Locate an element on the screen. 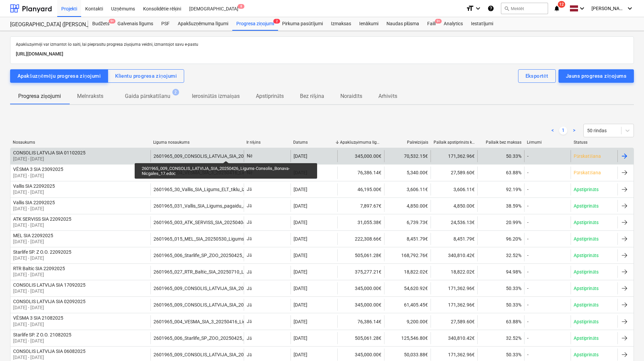 This screenshot has width=644, height=361. button: Klientu progresa ziņojumi is located at coordinates (146, 76).